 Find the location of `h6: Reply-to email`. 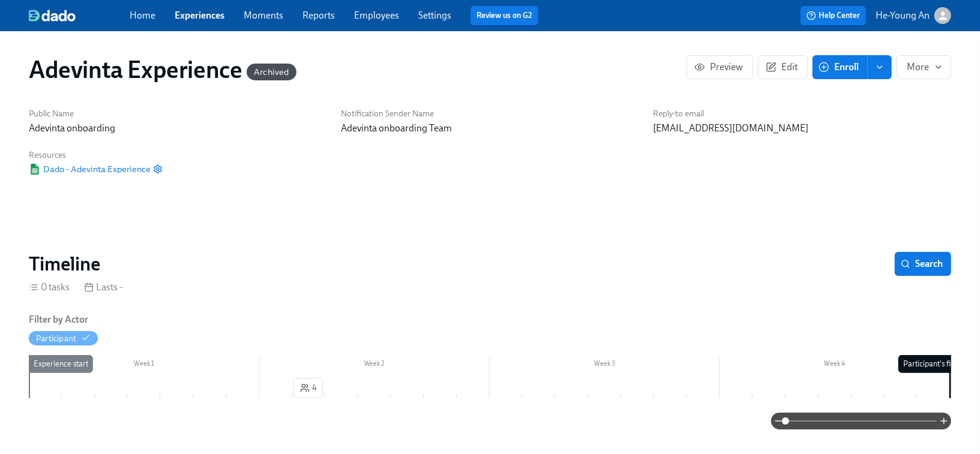

h6: Reply-to email is located at coordinates (803, 114).